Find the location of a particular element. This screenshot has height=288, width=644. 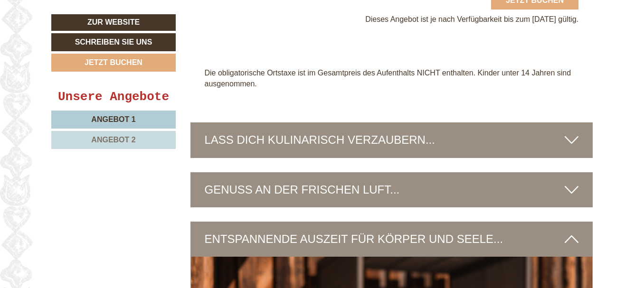

a: Jetzt buchen is located at coordinates (114, 62).